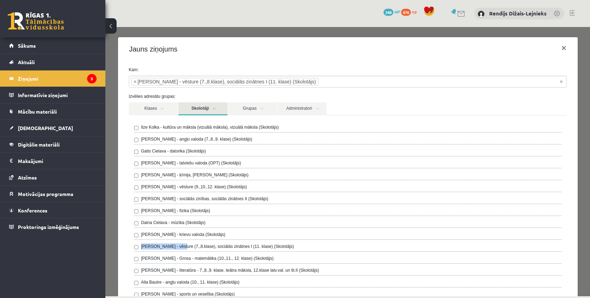 This screenshot has height=298, width=590. I want to click on span: 348, so click(388, 12).